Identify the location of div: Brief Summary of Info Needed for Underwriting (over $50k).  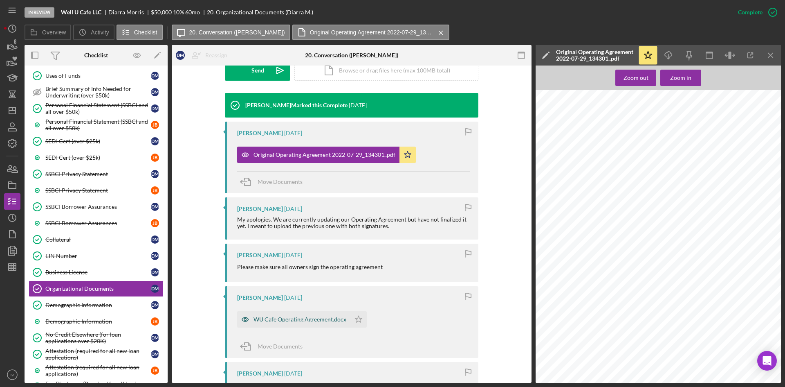
(98, 92).